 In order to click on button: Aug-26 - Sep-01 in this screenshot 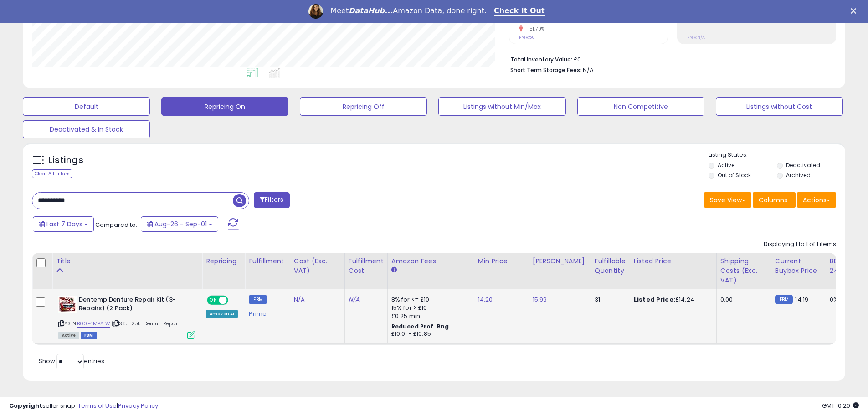, I will do `click(179, 224)`.